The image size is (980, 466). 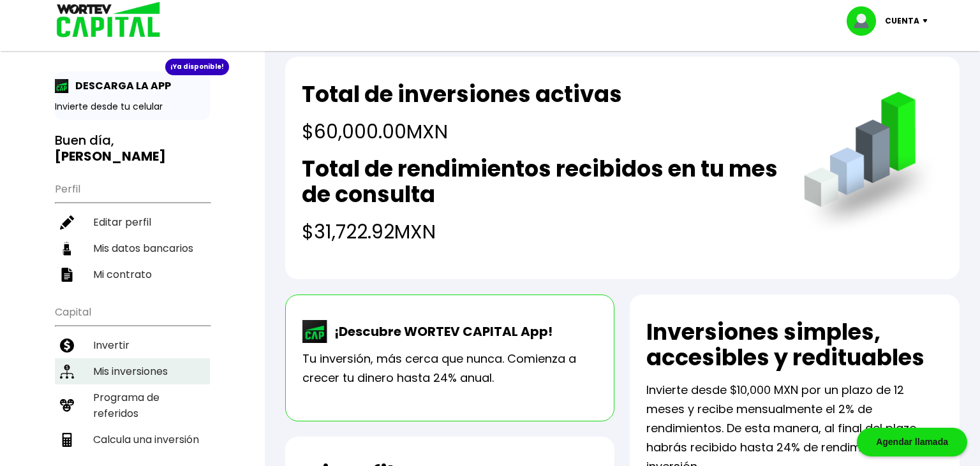 What do you see at coordinates (866, 21) in the screenshot?
I see `img: profile-image` at bounding box center [866, 21].